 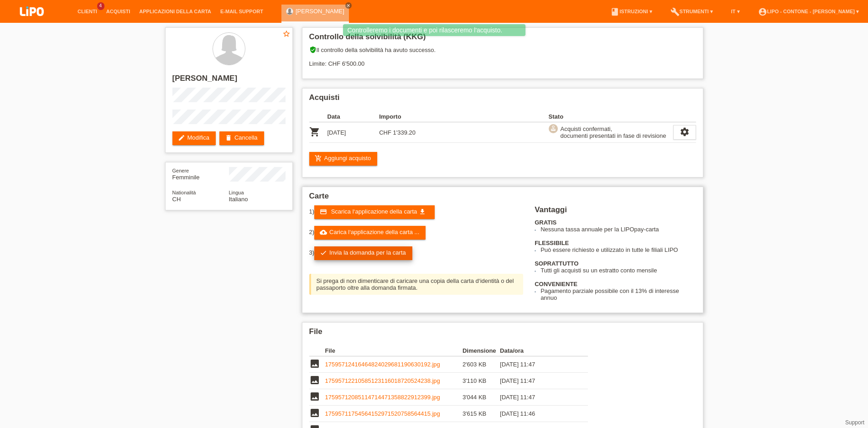 I want to click on a: 17595711754564152971520758564415.jpg, so click(x=383, y=414).